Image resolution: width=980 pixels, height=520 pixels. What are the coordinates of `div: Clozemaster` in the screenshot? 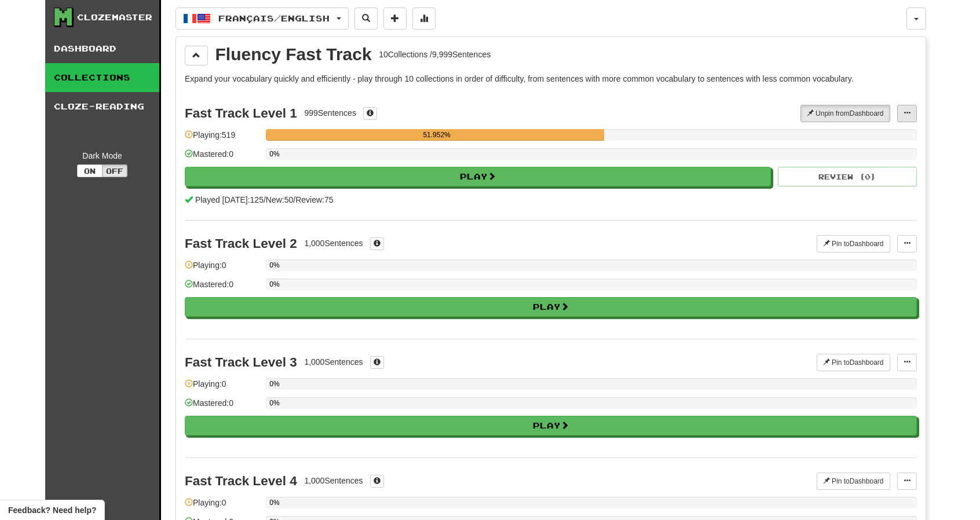 It's located at (115, 18).